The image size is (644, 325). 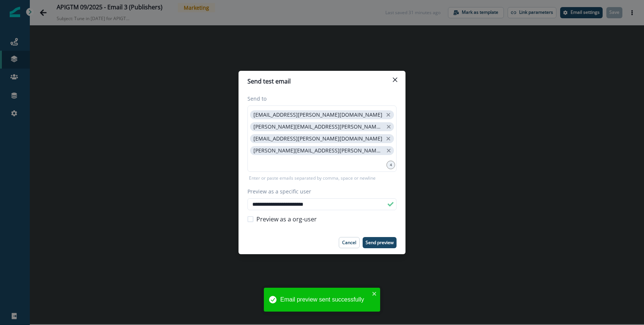 I want to click on button: Close, so click(x=395, y=80).